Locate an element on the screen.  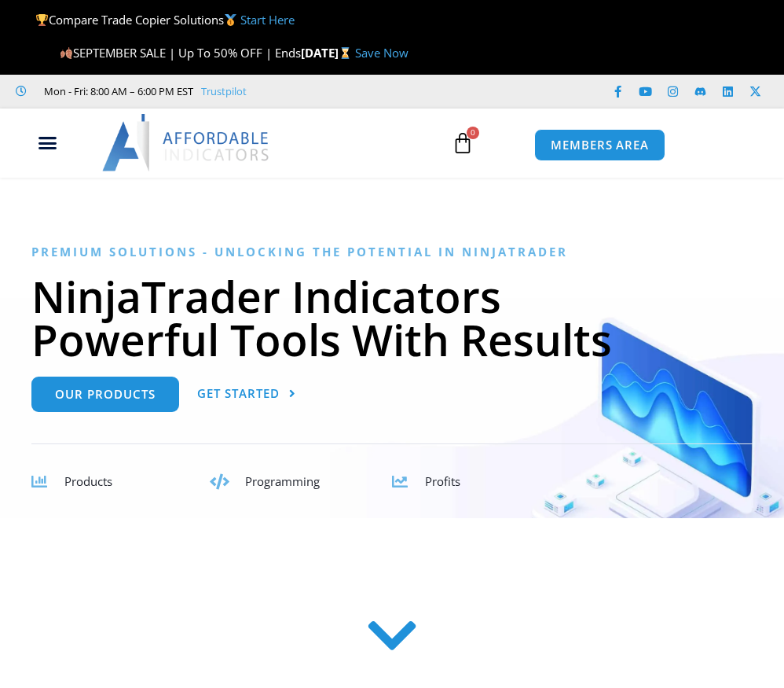
a: Get Started is located at coordinates (247, 394).